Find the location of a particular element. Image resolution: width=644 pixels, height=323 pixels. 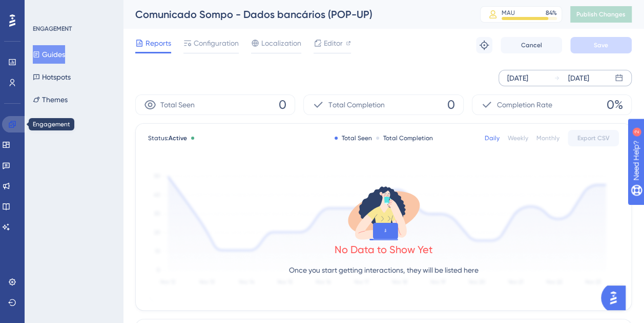

span: Configuration is located at coordinates (216, 43).